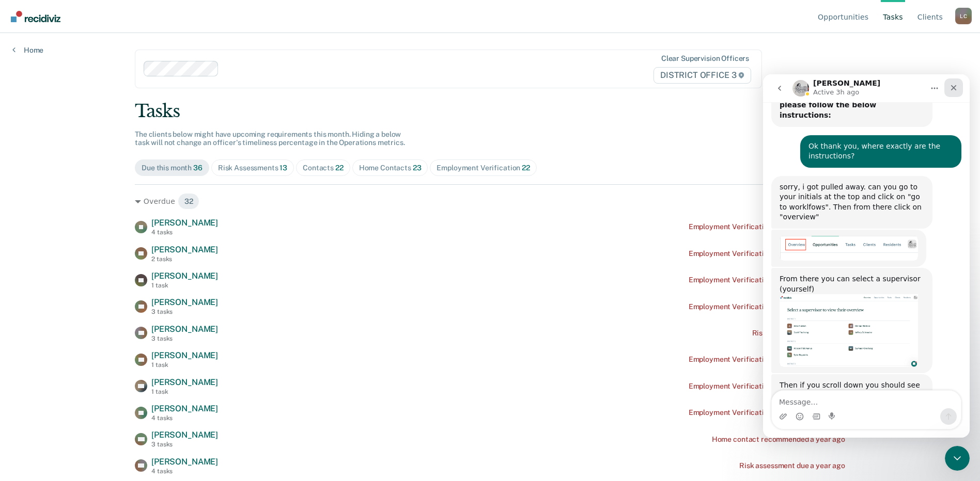 This screenshot has height=481, width=980. What do you see at coordinates (490, 202) in the screenshot?
I see `div: Overdue 32` at bounding box center [490, 202].